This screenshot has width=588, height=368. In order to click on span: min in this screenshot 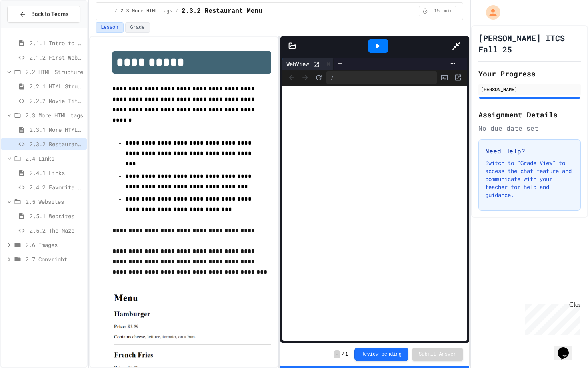, I will do `click(449, 11)`.